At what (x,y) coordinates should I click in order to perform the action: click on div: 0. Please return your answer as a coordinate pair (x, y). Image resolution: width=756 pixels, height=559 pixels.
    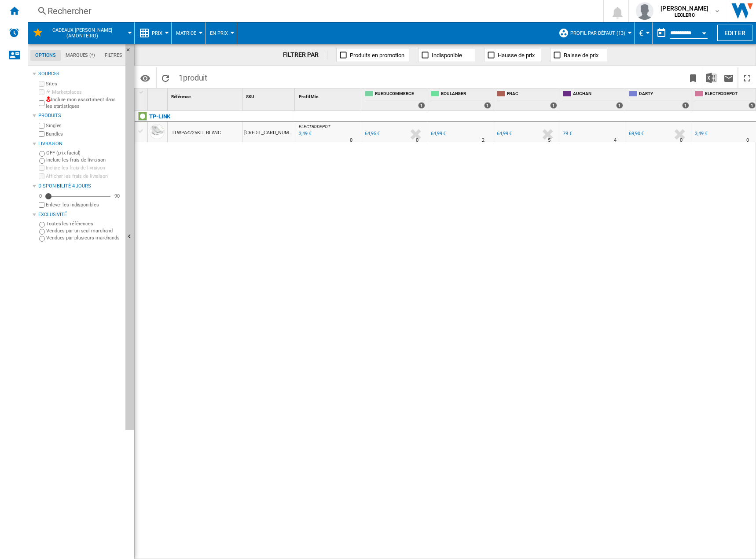
    Looking at the image, I should click on (40, 196).